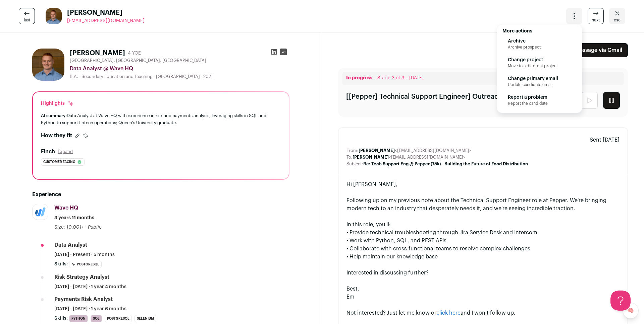 The image size is (644, 324). I want to click on dt: Subject:, so click(355, 164).